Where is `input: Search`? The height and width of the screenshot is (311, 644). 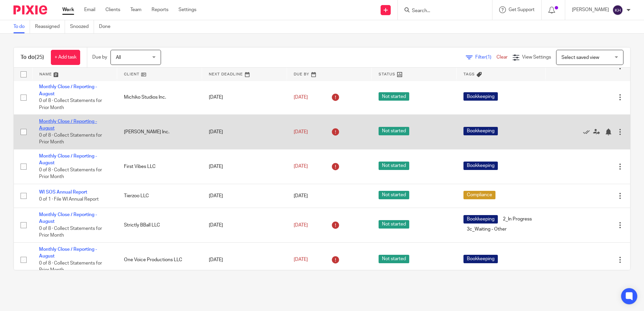
input: Search is located at coordinates (441, 11).